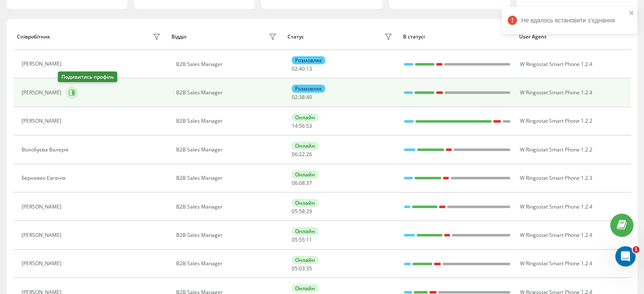 The height and width of the screenshot is (294, 644). What do you see at coordinates (302, 183) in the screenshot?
I see `span: 08` at bounding box center [302, 183].